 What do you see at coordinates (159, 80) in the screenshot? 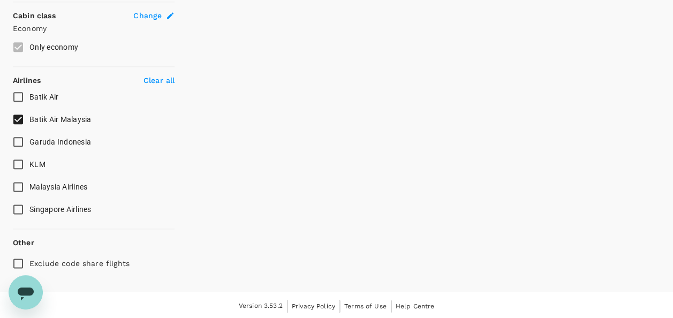
I see `p: Clear all` at bounding box center [159, 80].